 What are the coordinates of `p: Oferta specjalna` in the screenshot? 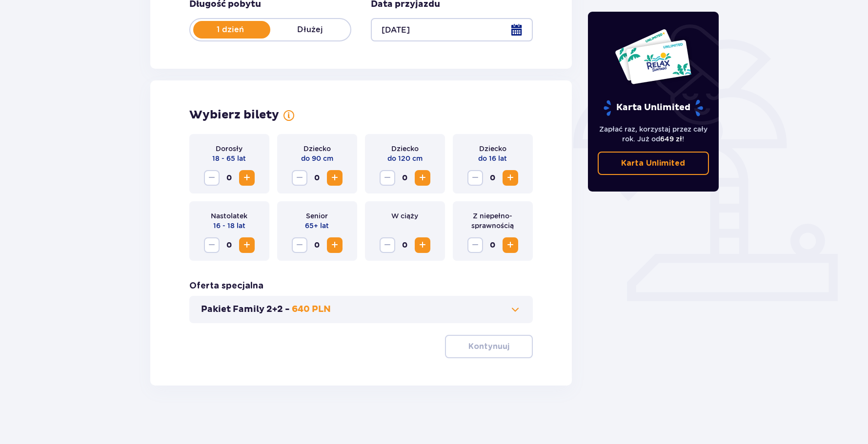 It's located at (226, 286).